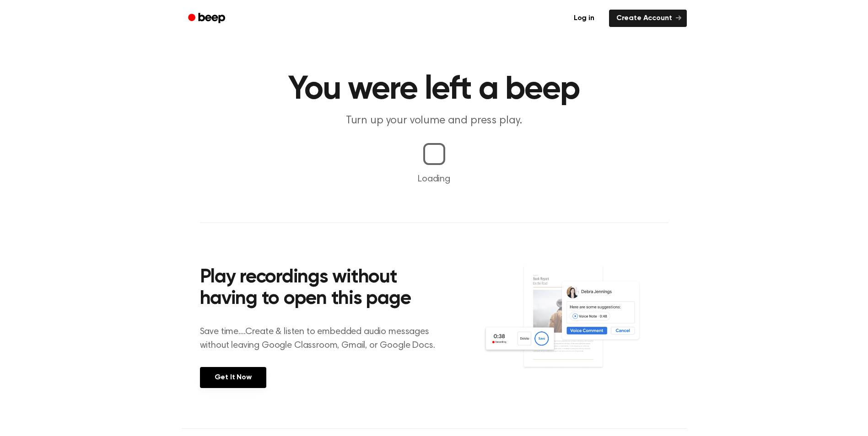 This screenshot has width=868, height=436. I want to click on a: Get It Now, so click(233, 378).